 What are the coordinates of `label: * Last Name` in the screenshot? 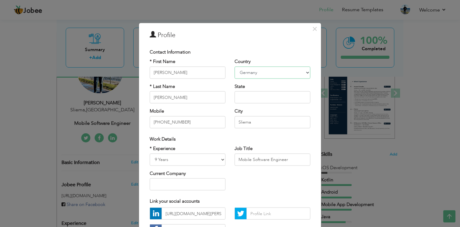 It's located at (162, 86).